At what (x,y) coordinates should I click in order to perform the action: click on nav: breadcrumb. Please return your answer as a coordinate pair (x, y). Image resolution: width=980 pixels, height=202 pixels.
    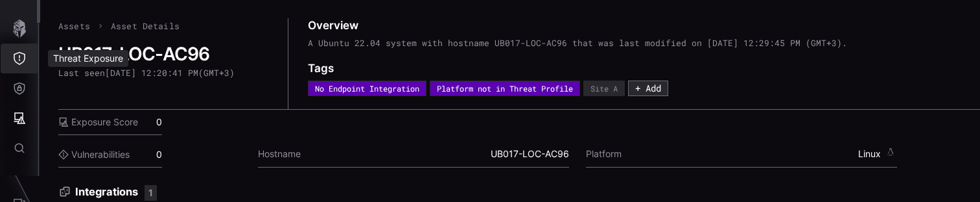
    Looking at the image, I should click on (119, 26).